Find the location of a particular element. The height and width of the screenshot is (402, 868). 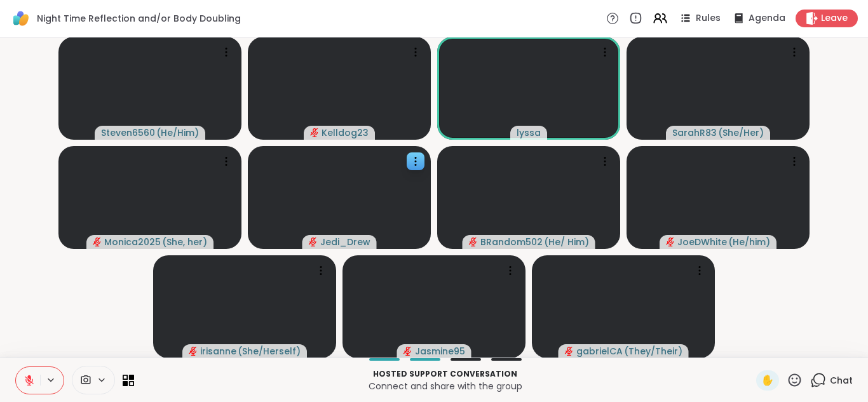

span: ( She/Herself ) is located at coordinates (268, 352).